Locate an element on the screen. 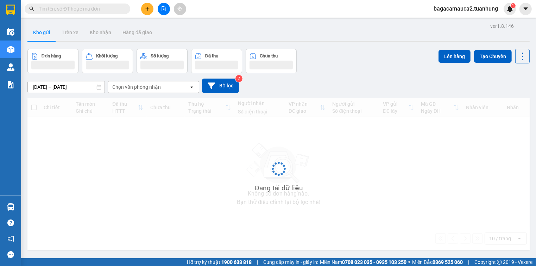 The height and width of the screenshot is (266, 536). div: Chưa thu is located at coordinates (268, 56).